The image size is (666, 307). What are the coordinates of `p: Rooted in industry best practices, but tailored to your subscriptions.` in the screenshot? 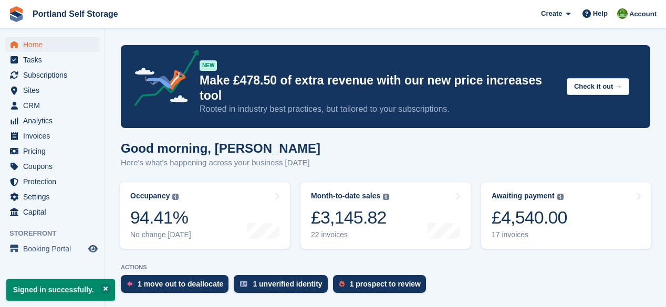 It's located at (378, 109).